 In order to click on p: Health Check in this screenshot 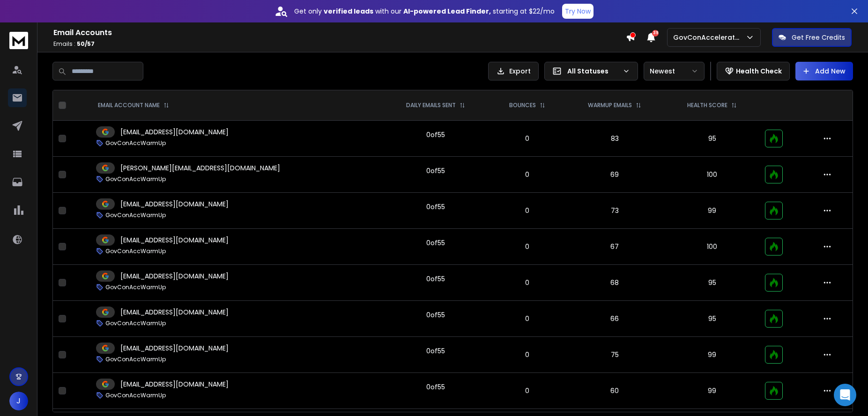, I will do `click(759, 71)`.